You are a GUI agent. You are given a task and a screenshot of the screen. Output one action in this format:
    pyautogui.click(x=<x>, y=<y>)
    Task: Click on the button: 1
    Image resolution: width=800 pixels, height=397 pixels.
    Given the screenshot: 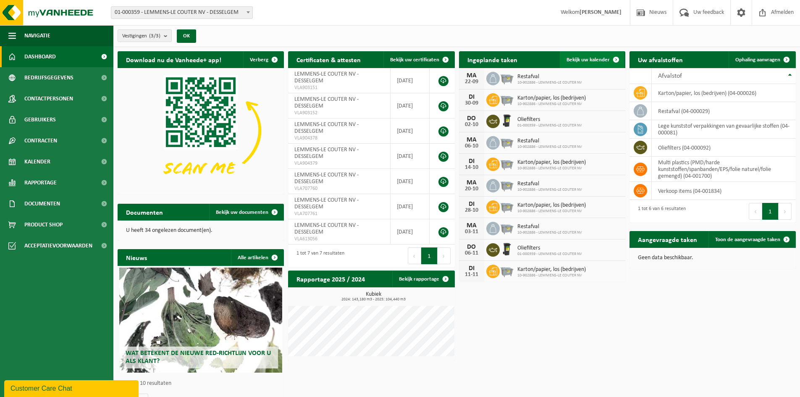 What is the action you would take?
    pyautogui.click(x=429, y=256)
    